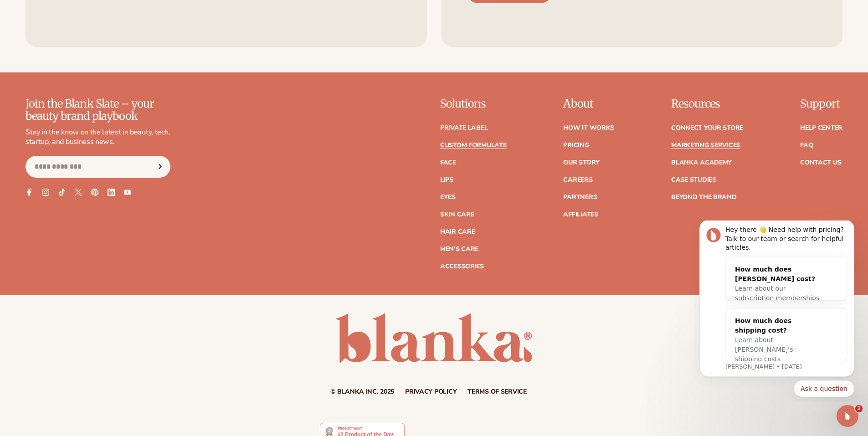 The width and height of the screenshot is (868, 436). I want to click on a: Partners, so click(581, 198).